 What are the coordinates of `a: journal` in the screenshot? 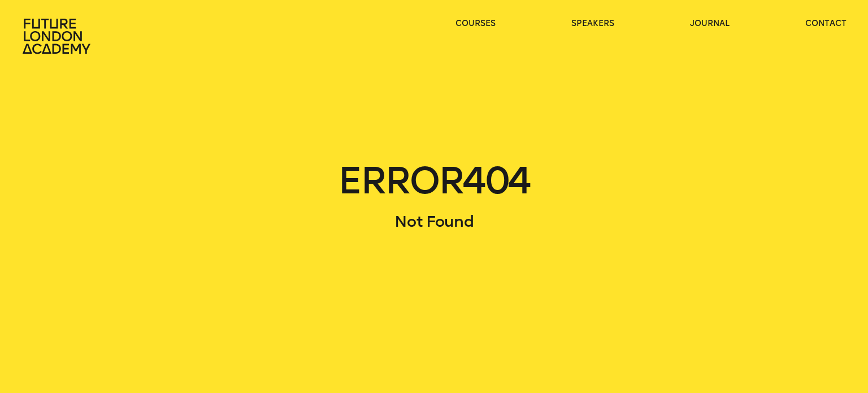 It's located at (710, 24).